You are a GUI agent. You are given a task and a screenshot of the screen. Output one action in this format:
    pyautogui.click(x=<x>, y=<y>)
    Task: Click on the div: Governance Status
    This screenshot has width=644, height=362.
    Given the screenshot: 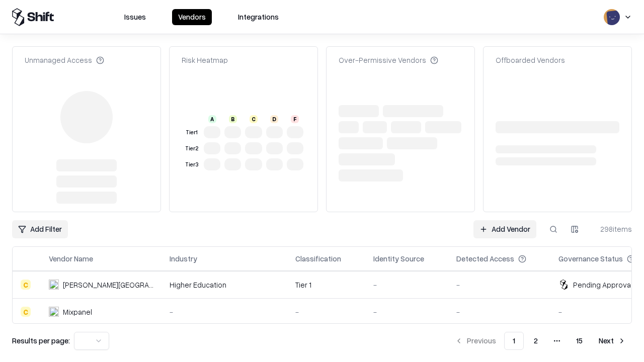 What is the action you would take?
    pyautogui.click(x=591, y=258)
    